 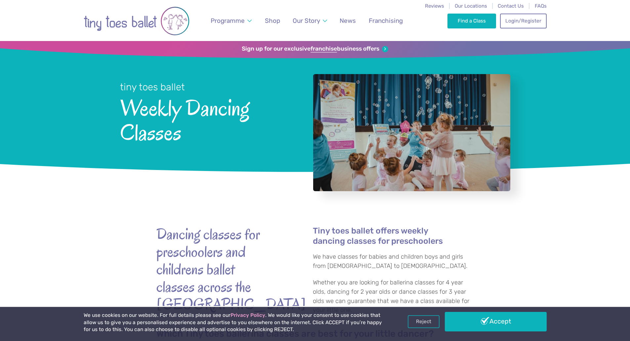 What do you see at coordinates (208, 119) in the screenshot?
I see `span: Weekly Dancing Classes` at bounding box center [208, 119].